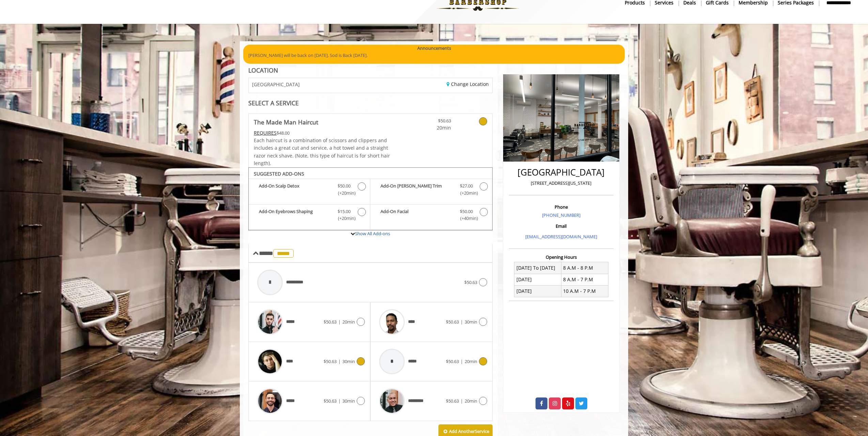 The image size is (868, 436). I want to click on label: Add-On Eyebrows Shaping, so click(310, 216).